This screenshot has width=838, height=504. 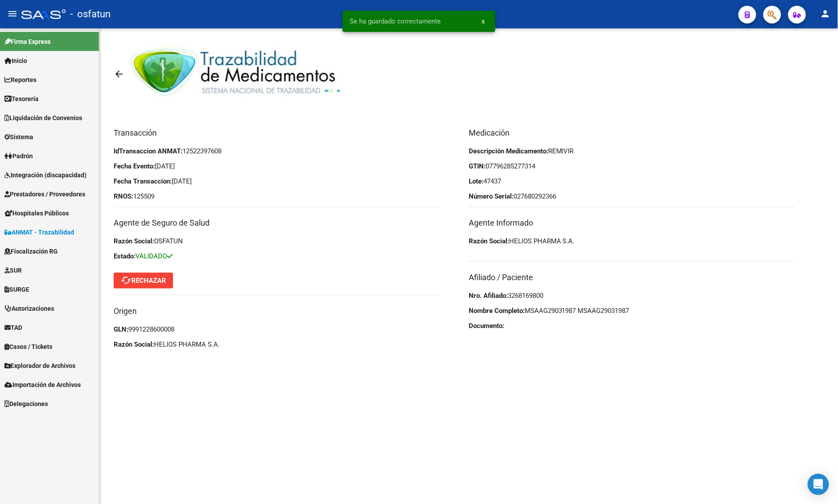 What do you see at coordinates (277, 197) in the screenshot?
I see `p: RNOS:` at bounding box center [277, 197].